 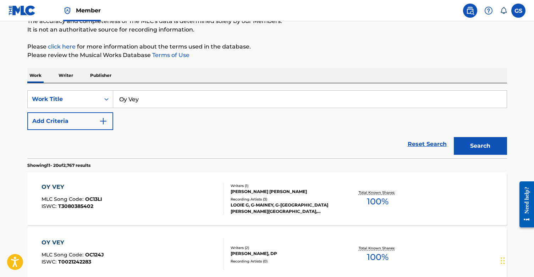 What do you see at coordinates (59, 166) in the screenshot?
I see `p: Showing 11 - 20 of 2,767 results` at bounding box center [59, 166].